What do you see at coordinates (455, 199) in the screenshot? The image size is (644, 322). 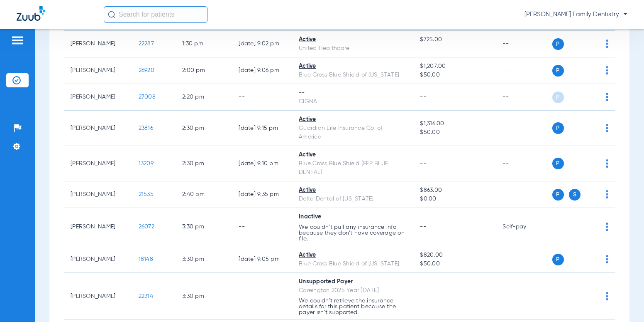 I see `span: $0.00` at bounding box center [455, 199].